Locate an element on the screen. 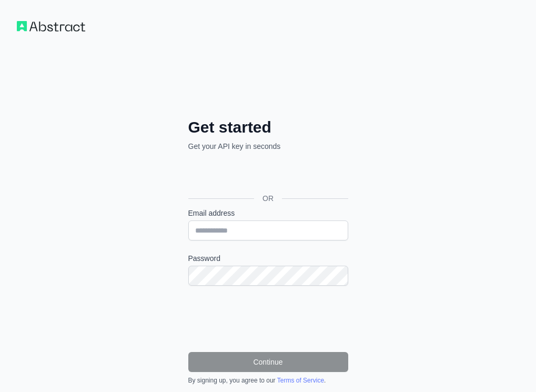 The image size is (536, 392). p: Get your API key in seconds is located at coordinates (269, 146).